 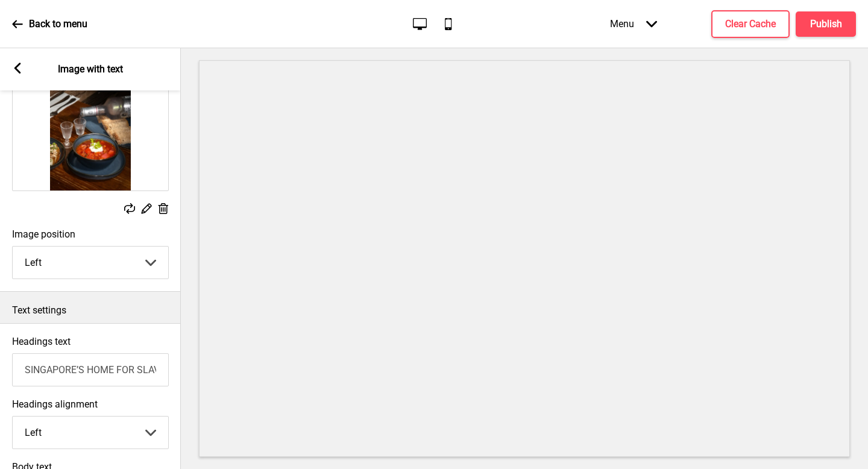 I want to click on a: Back to menu, so click(x=49, y=24).